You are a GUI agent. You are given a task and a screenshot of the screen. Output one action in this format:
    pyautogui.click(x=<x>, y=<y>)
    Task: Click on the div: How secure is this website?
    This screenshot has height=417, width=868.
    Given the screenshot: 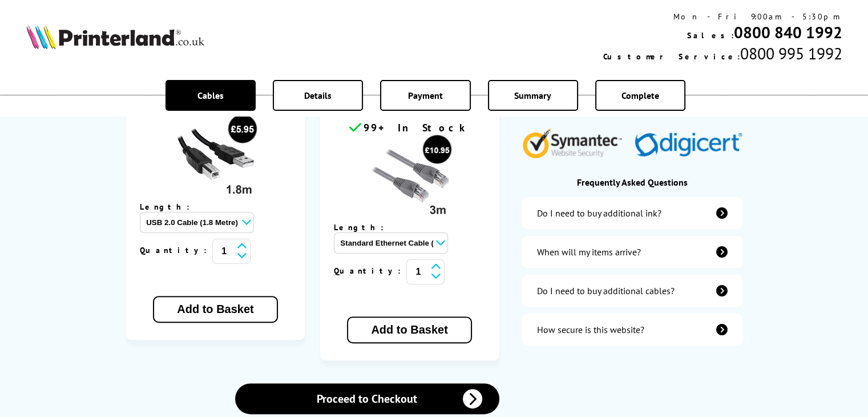 What is the action you would take?
    pyautogui.click(x=591, y=330)
    